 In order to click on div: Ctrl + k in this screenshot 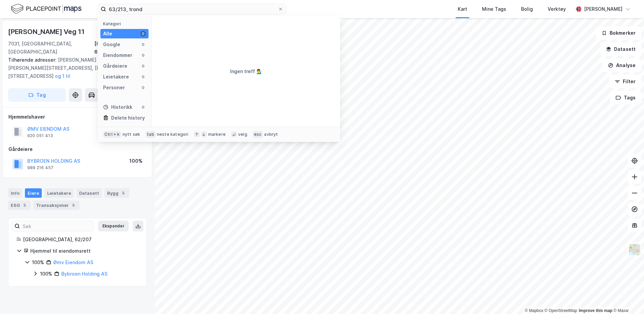, I will do `click(112, 135)`.